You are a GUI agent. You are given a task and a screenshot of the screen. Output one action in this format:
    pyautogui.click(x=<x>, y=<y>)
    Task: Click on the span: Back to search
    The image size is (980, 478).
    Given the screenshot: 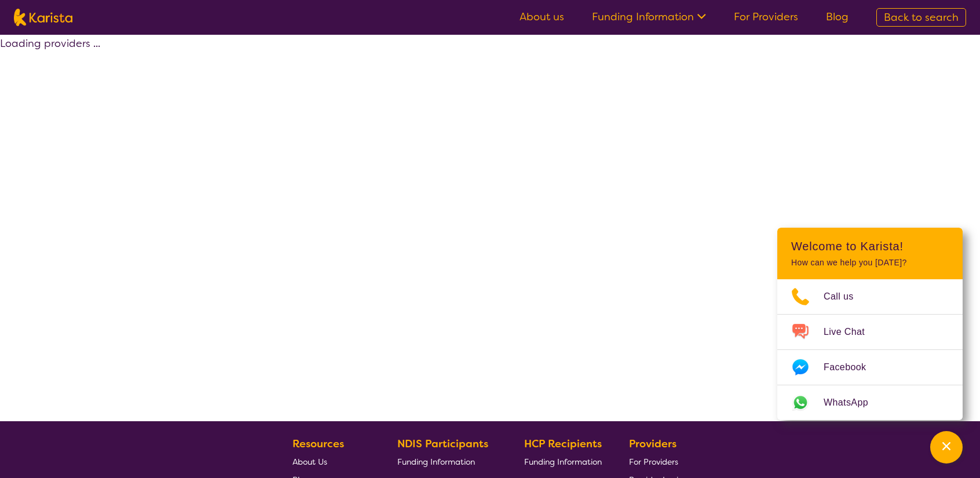 What is the action you would take?
    pyautogui.click(x=921, y=17)
    